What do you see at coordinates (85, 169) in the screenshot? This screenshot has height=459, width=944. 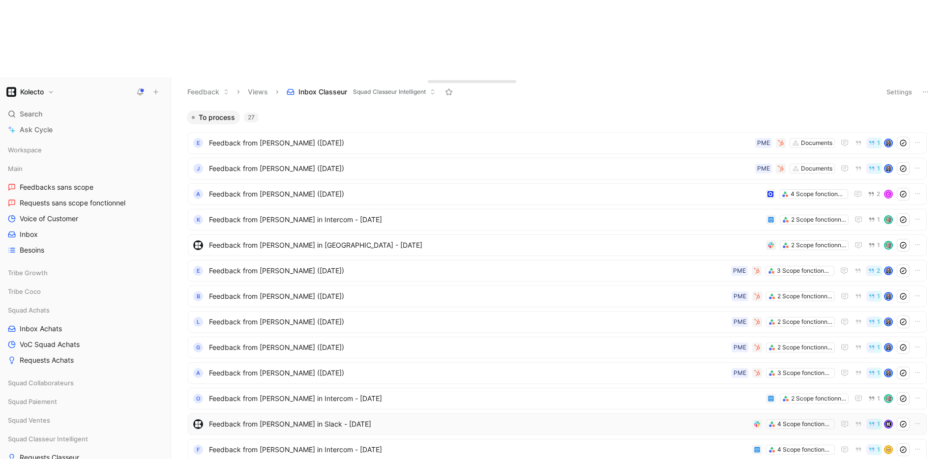 I see `div: Main` at bounding box center [85, 169].